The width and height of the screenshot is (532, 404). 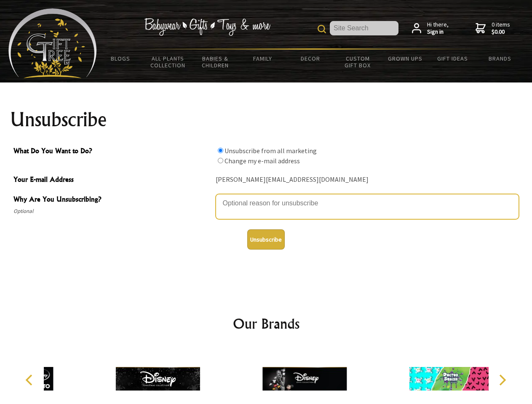 I want to click on a: BLOGS, so click(x=120, y=59).